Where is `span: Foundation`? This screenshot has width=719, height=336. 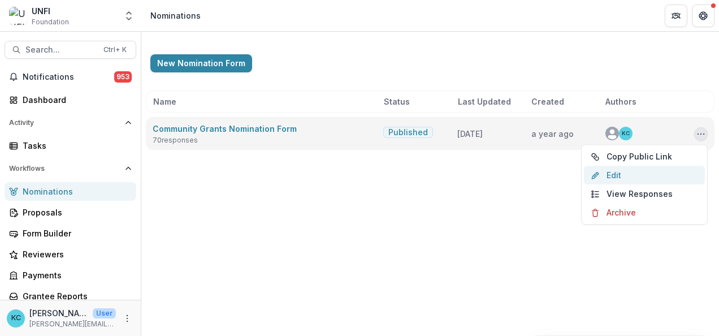
span: Foundation is located at coordinates (50, 22).